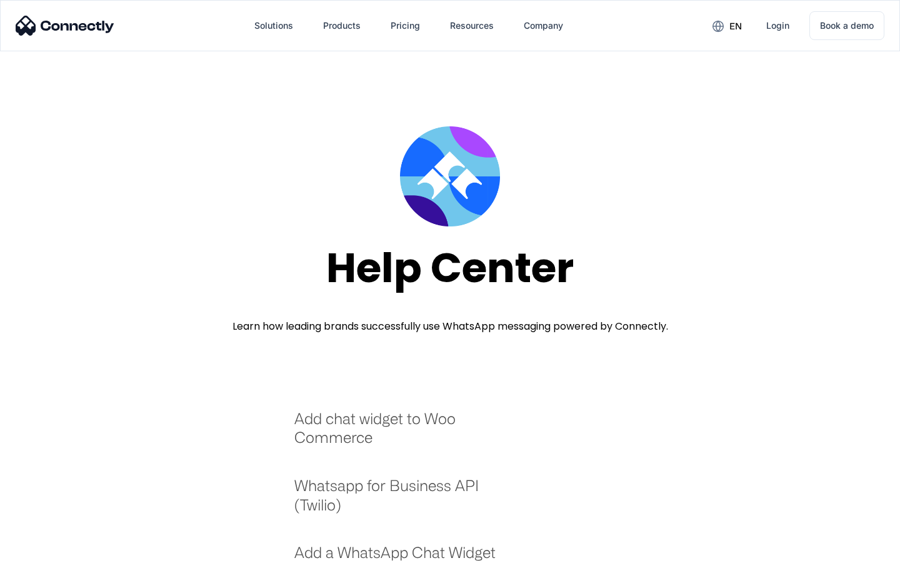 The height and width of the screenshot is (563, 900). I want to click on img: Connectly Logo, so click(65, 26).